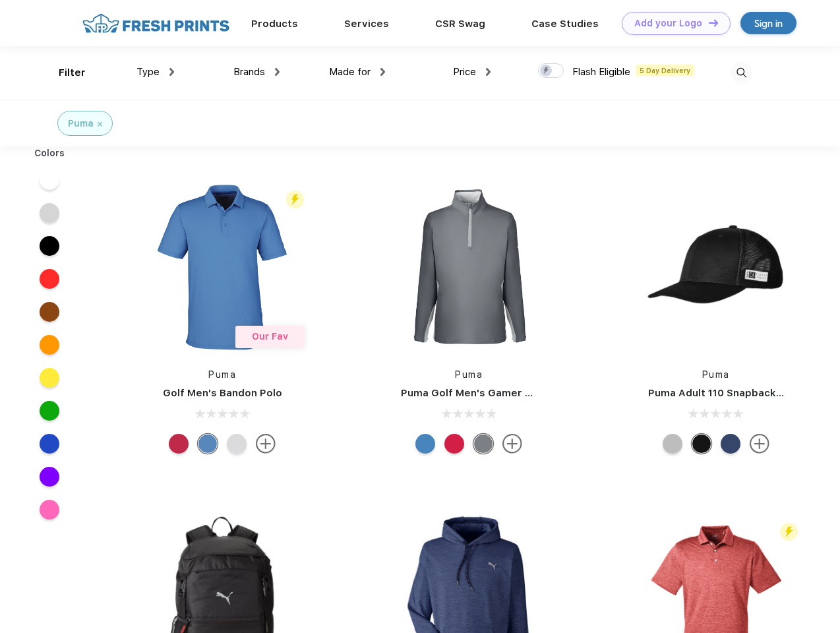  What do you see at coordinates (270, 336) in the screenshot?
I see `span: Our Fav` at bounding box center [270, 336].